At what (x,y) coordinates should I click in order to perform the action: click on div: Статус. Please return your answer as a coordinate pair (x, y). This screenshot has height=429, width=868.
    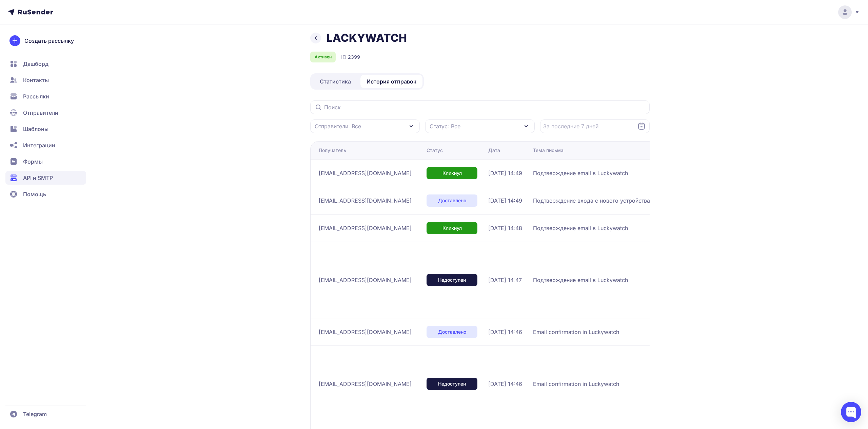
    Looking at the image, I should click on (435, 150).